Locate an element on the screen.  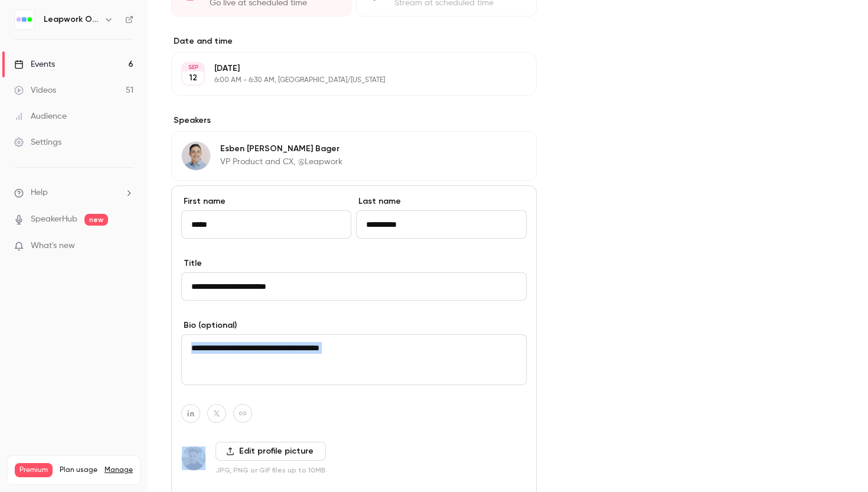
span: Plan usage is located at coordinates (78, 470).